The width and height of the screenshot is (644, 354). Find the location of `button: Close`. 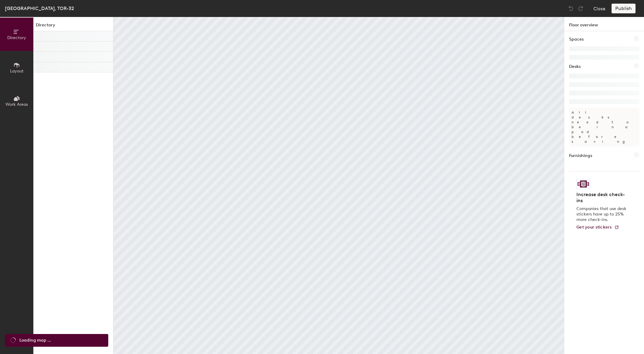

button: Close is located at coordinates (599, 9).